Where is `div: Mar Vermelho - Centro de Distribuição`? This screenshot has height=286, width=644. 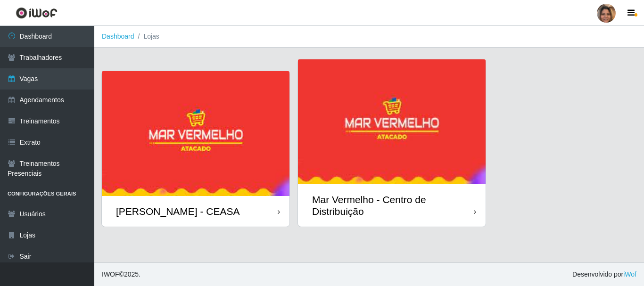
div: Mar Vermelho - Centro de Distribuição is located at coordinates (393, 205).